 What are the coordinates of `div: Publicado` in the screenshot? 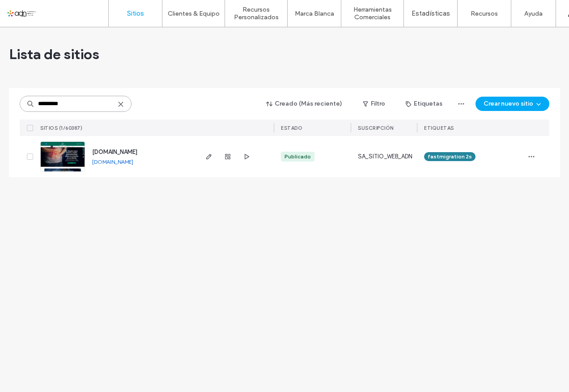 It's located at (297, 157).